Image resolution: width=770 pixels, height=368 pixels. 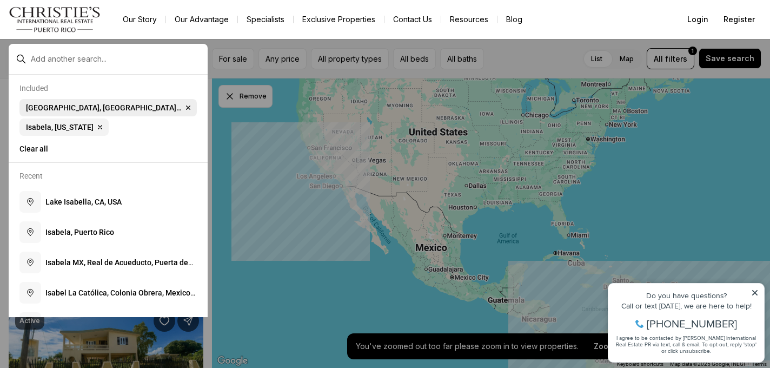 What do you see at coordinates (266, 19) in the screenshot?
I see `a: Specialists` at bounding box center [266, 19].